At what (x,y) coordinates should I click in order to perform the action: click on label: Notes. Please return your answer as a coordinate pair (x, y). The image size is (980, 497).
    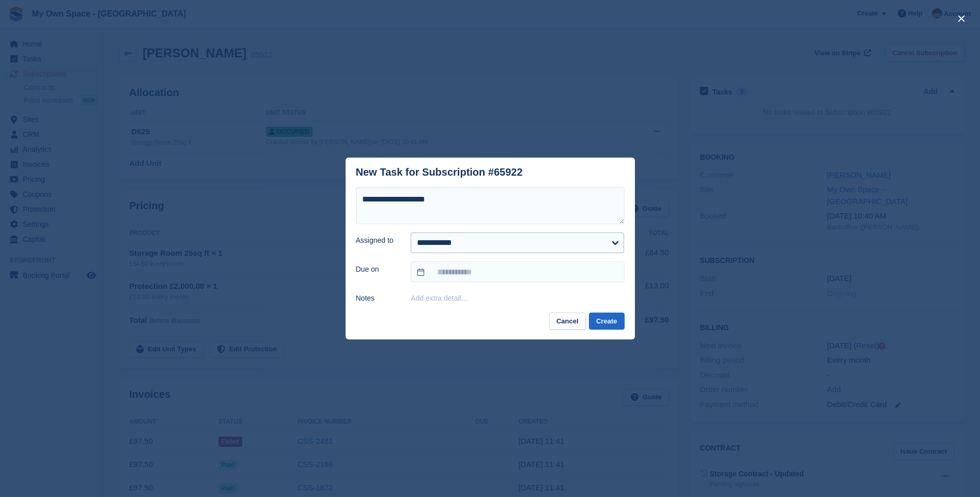
    Looking at the image, I should click on (377, 298).